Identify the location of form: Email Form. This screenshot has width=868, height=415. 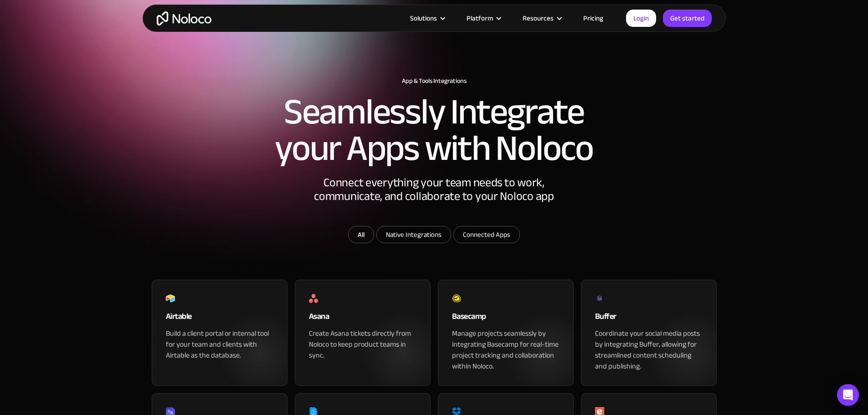
(434, 235).